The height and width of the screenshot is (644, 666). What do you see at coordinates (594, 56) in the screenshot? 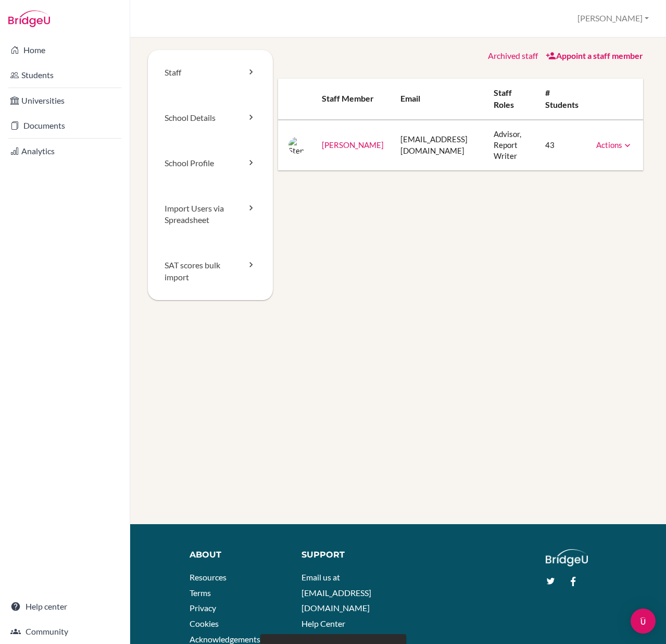
I see `a: Appoint a staff member` at bounding box center [594, 56].